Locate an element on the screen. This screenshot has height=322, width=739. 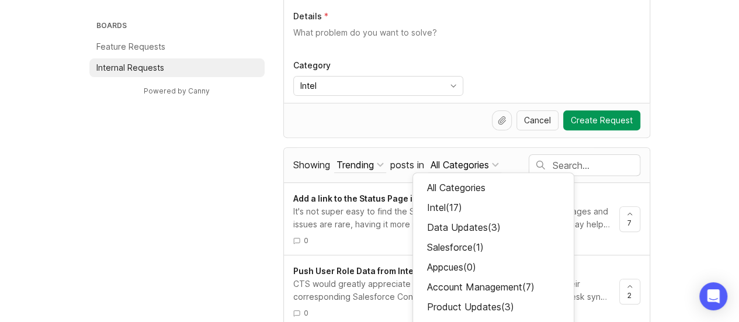
a: Add a link to the Status Page in the dashboardIt's not super easy to find the Status Page at the ... is located at coordinates (456, 218).